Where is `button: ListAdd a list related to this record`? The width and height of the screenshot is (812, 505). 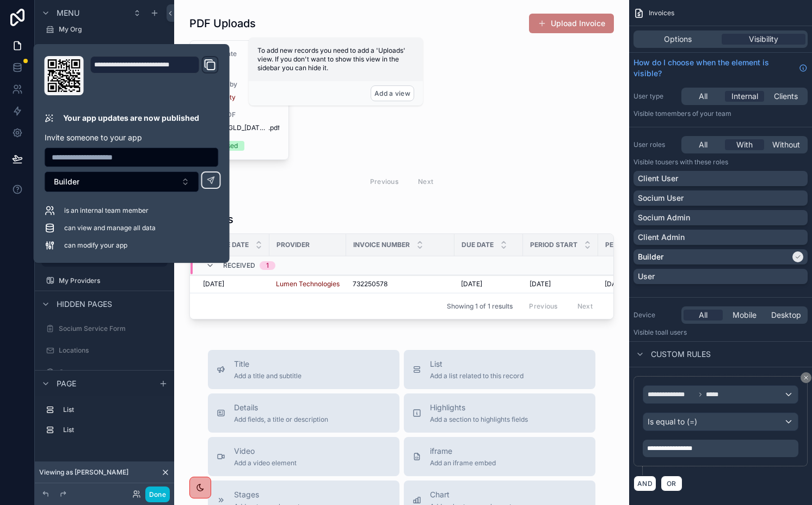 button: ListAdd a list related to this record is located at coordinates (500, 369).